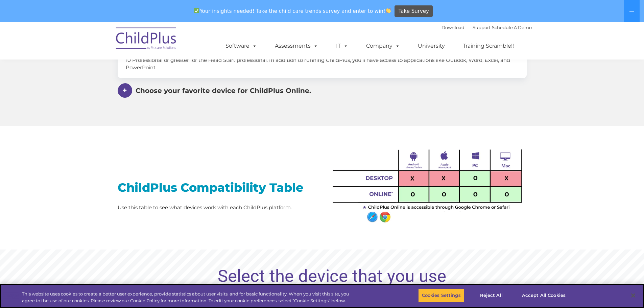  I want to click on img: ChildPlus by Procare Solutions, so click(146, 39).